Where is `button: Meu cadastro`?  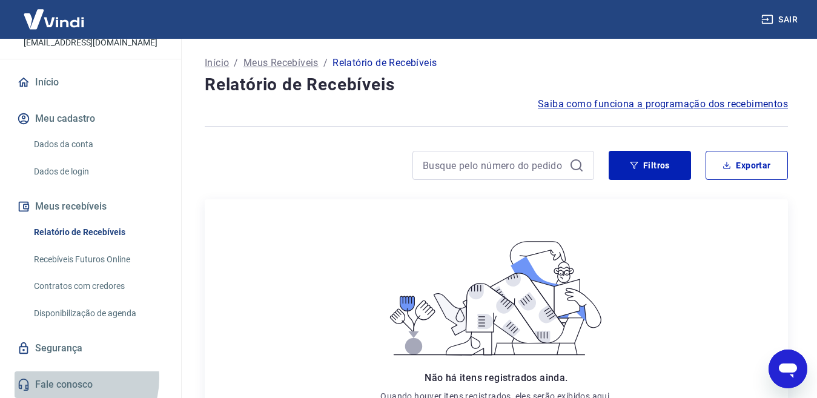
button: Meu cadastro is located at coordinates (90, 119).